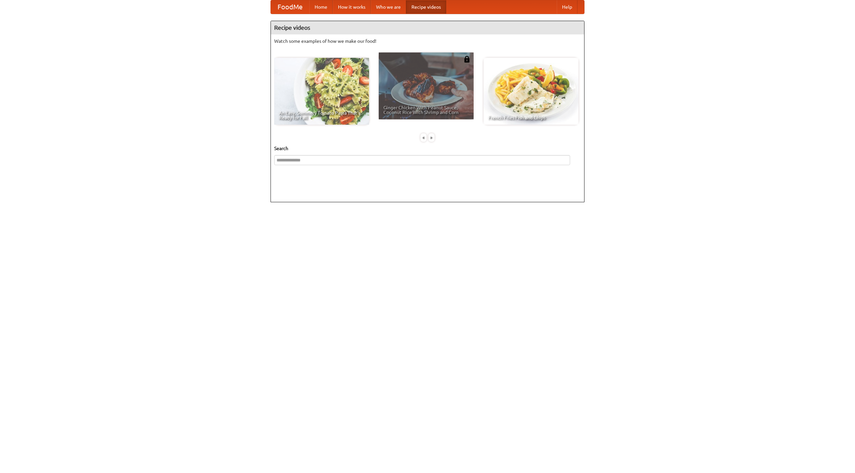  I want to click on a: Home, so click(321, 7).